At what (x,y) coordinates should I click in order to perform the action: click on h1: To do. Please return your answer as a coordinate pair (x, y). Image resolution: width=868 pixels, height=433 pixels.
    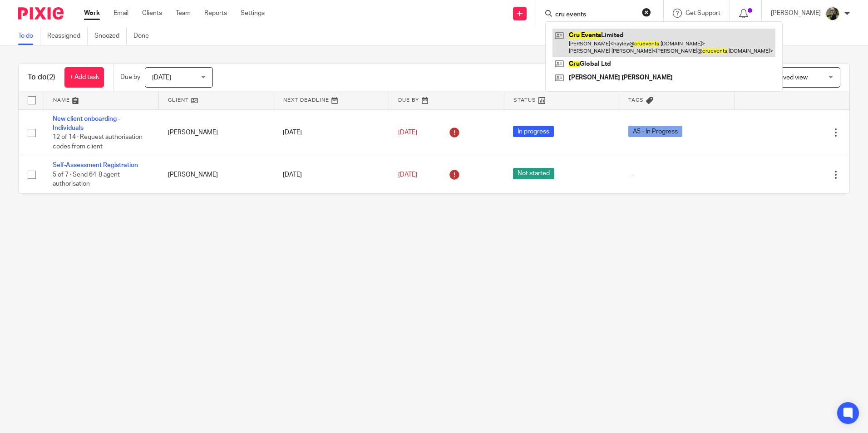
    Looking at the image, I should click on (41, 77).